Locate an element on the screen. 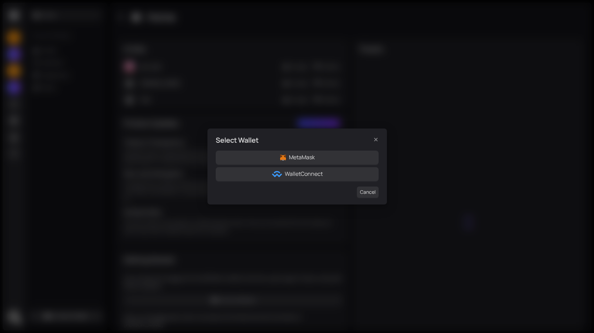 The width and height of the screenshot is (594, 333). span: WalletConnect is located at coordinates (303, 174).